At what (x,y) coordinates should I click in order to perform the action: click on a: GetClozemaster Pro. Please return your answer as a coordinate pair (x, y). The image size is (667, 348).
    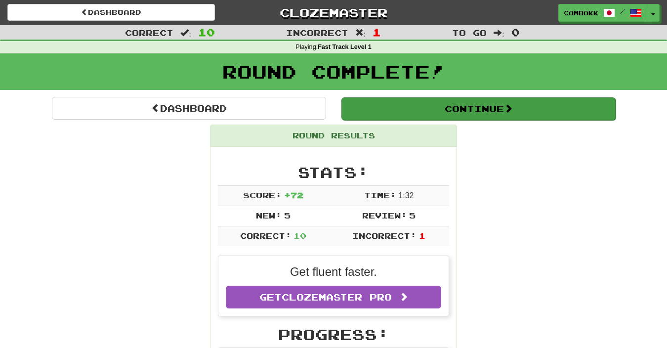
    Looking at the image, I should click on (334, 297).